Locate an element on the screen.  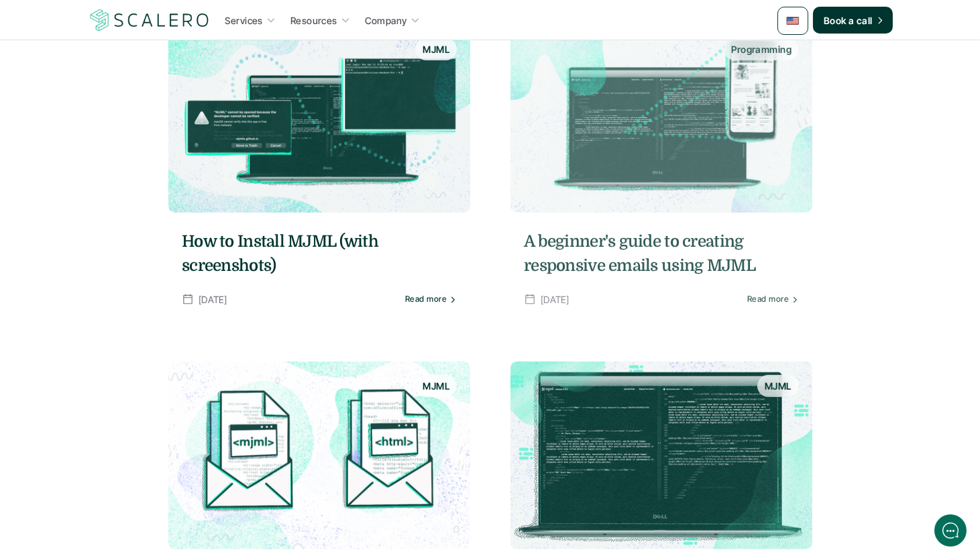
a: How to Install MJML (with screenshots) is located at coordinates (319, 253).